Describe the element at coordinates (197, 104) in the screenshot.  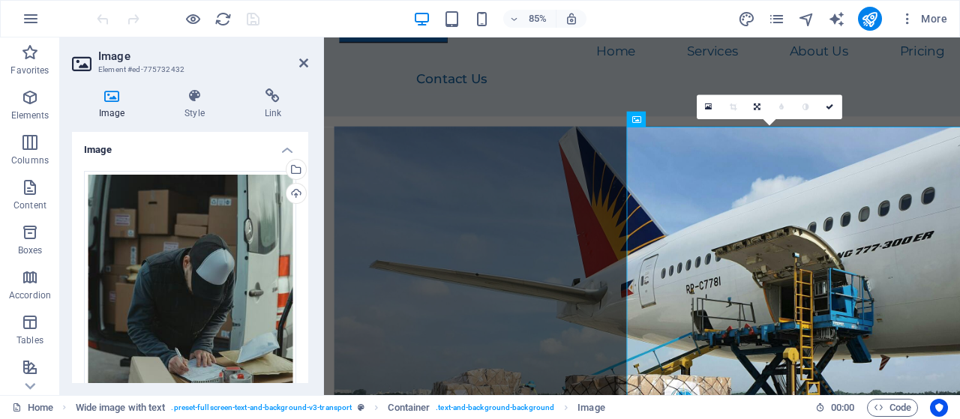
I see `h4: Style` at that location.